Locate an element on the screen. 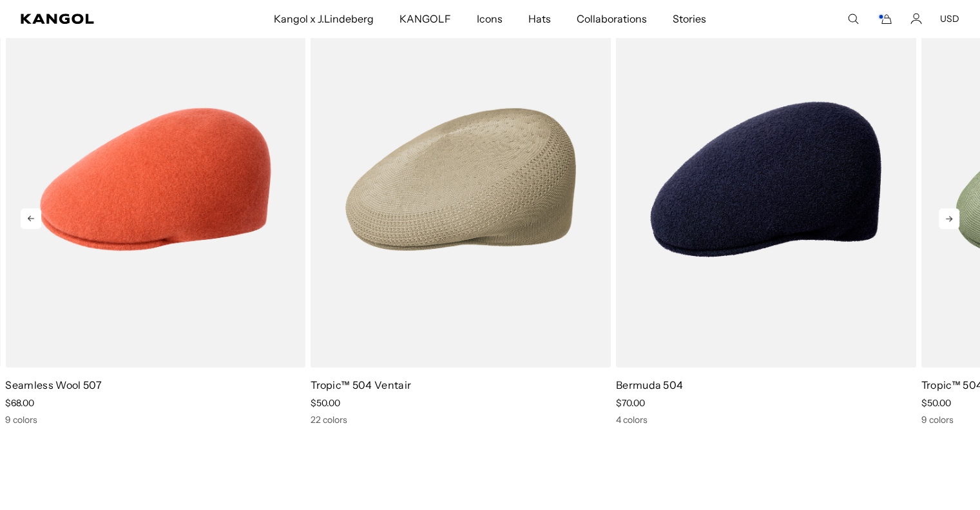 This screenshot has width=980, height=510. a: Kangol is located at coordinates (101, 19).